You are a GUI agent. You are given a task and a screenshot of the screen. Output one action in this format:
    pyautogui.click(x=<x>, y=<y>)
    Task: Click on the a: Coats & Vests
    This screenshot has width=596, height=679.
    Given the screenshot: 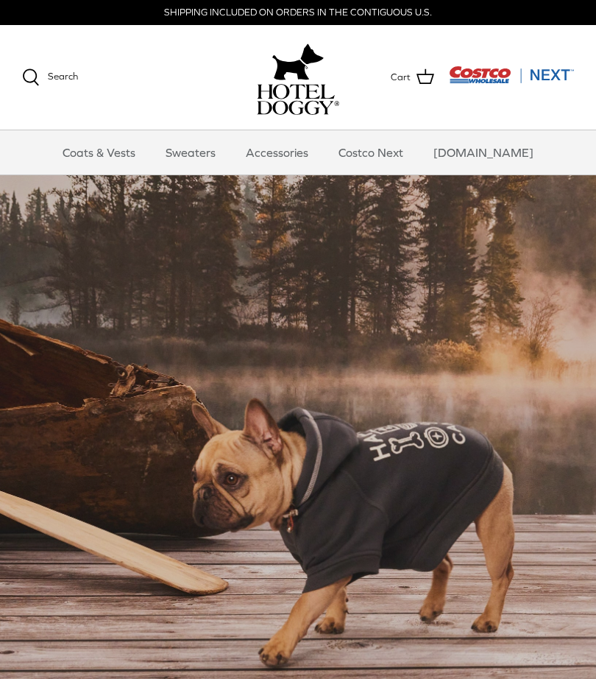 What is the action you would take?
    pyautogui.click(x=99, y=152)
    